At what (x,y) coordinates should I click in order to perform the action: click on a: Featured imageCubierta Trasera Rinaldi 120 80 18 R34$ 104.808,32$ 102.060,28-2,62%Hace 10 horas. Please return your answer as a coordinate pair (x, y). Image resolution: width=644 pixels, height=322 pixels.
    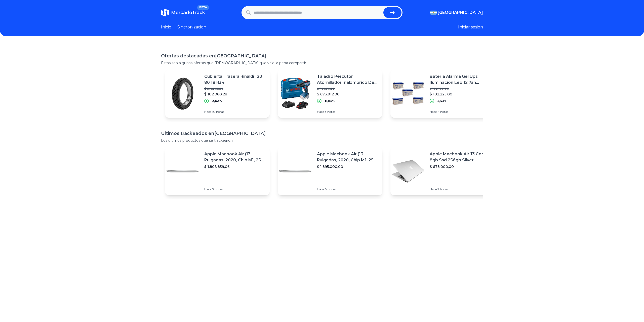
    Looking at the image, I should click on (218, 94).